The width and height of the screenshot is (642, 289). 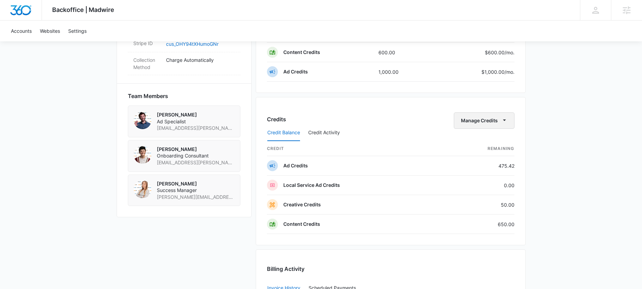 What do you see at coordinates (196, 121) in the screenshot?
I see `span: Ad Specialist` at bounding box center [196, 121].